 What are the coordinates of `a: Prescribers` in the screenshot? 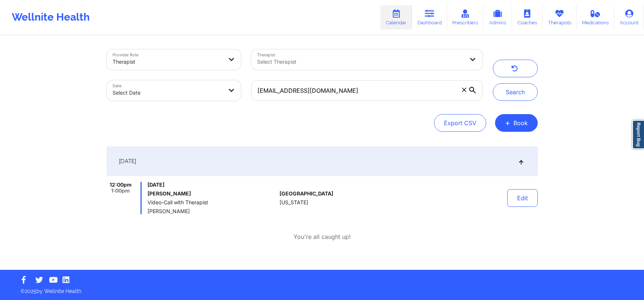 It's located at (466, 17).